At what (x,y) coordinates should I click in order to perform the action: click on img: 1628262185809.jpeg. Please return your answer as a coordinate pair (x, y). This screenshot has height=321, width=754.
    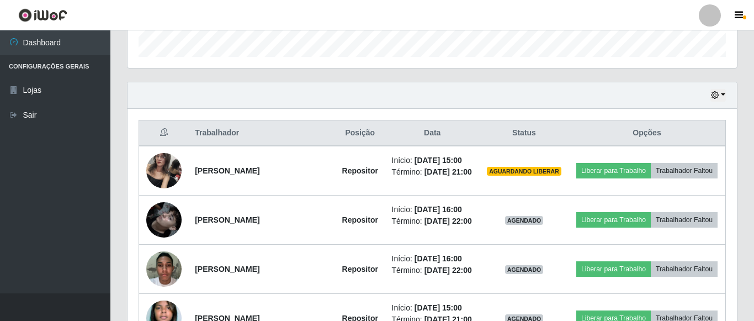
    Looking at the image, I should click on (164, 170).